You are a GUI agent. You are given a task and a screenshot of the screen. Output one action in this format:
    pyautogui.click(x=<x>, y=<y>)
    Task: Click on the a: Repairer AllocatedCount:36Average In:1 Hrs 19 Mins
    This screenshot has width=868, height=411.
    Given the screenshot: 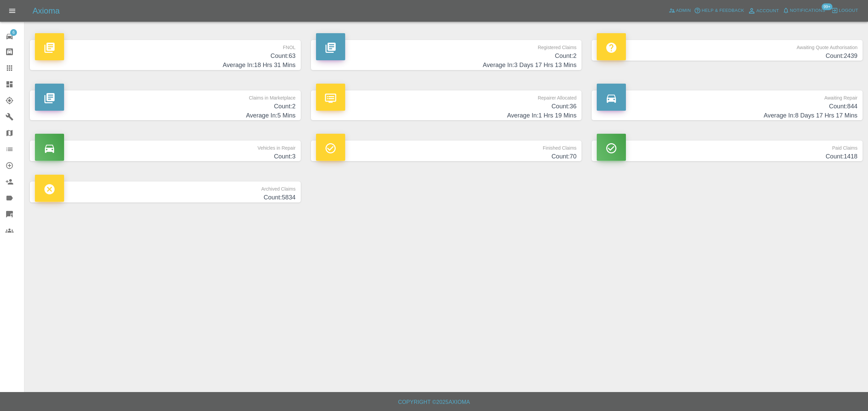 What is the action you would take?
    pyautogui.click(x=446, y=105)
    